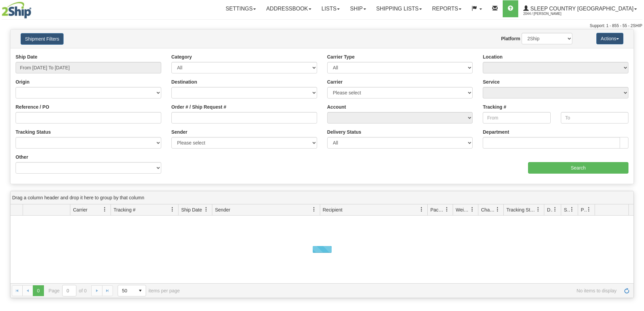  What do you see at coordinates (567, 210) in the screenshot?
I see `span: Shipment Issues` at bounding box center [567, 210].